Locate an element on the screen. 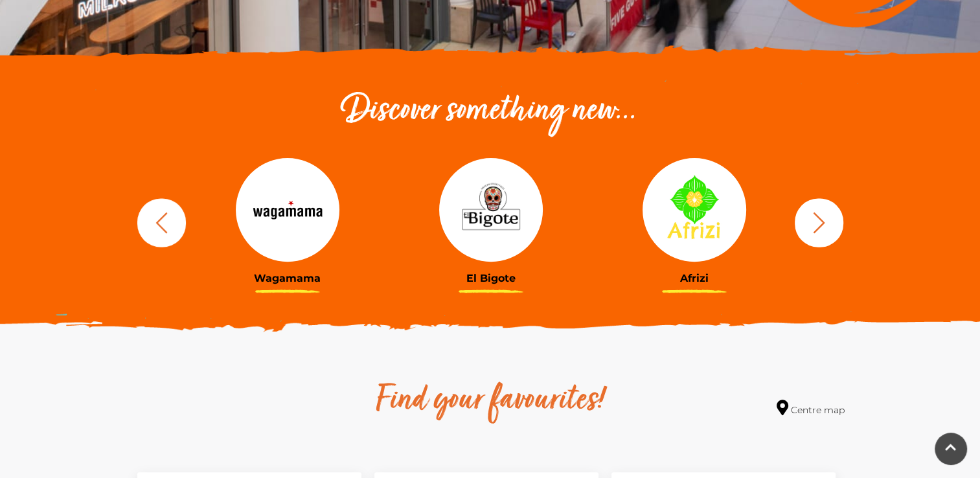  a: El Bigote is located at coordinates (491, 221).